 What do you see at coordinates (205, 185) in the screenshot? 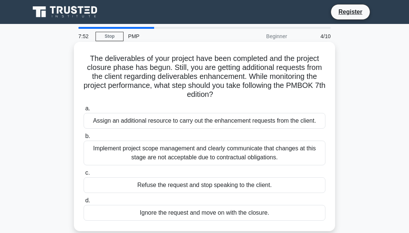
I see `div: Refuse the request and stop speaking to the client.` at bounding box center [205, 185].